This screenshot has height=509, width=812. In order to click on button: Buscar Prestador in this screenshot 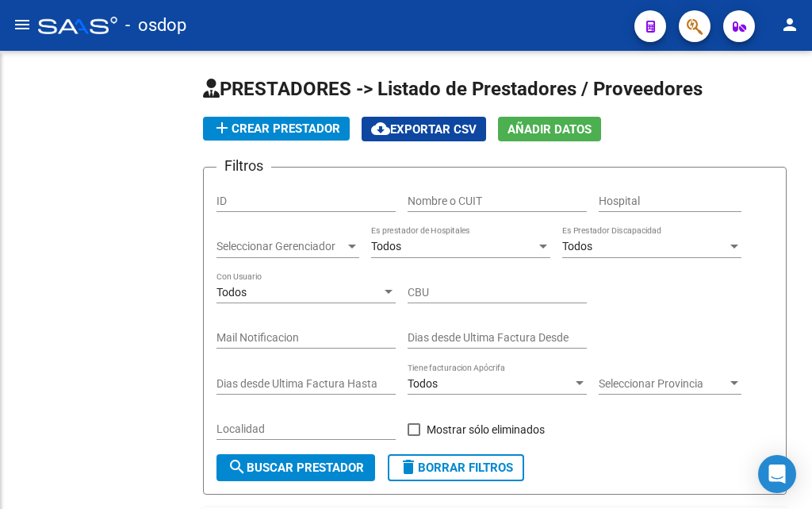, I will do `click(296, 468)`.